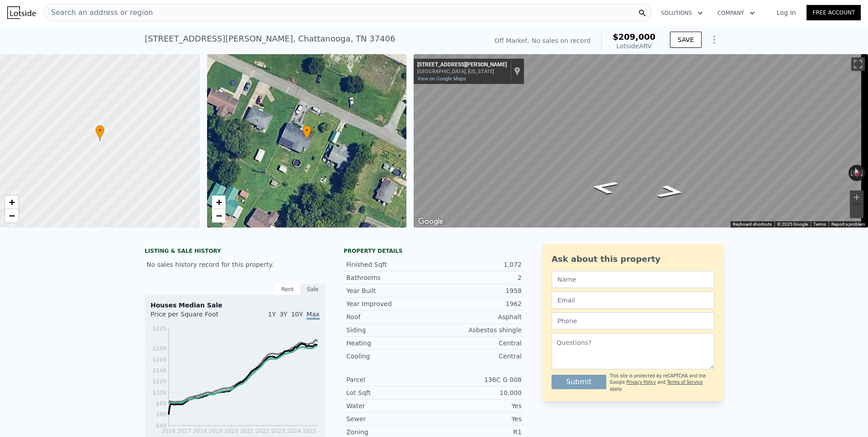  I want to click on input: Phone, so click(633, 321).